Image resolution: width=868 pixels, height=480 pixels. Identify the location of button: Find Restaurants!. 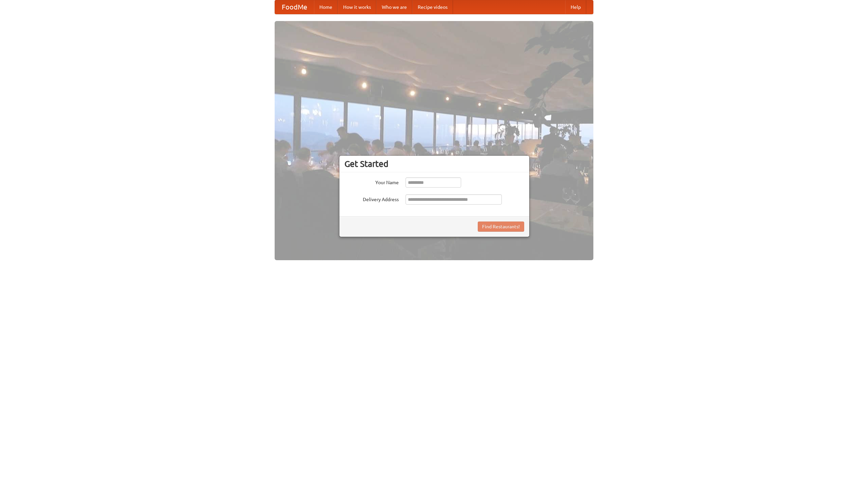
(501, 227).